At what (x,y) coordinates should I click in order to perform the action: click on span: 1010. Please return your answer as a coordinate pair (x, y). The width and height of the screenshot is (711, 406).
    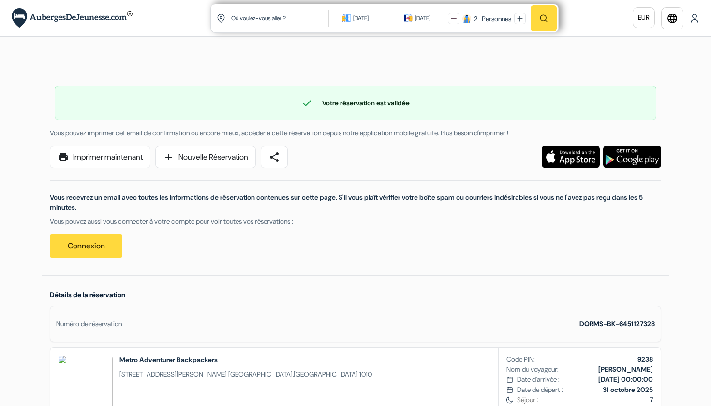
    Looking at the image, I should click on (366, 374).